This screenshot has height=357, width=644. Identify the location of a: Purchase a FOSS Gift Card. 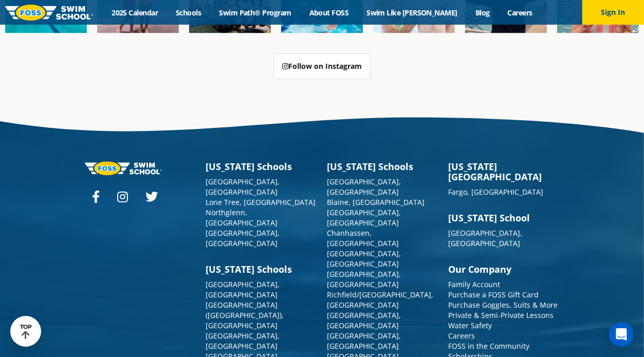
(494, 294).